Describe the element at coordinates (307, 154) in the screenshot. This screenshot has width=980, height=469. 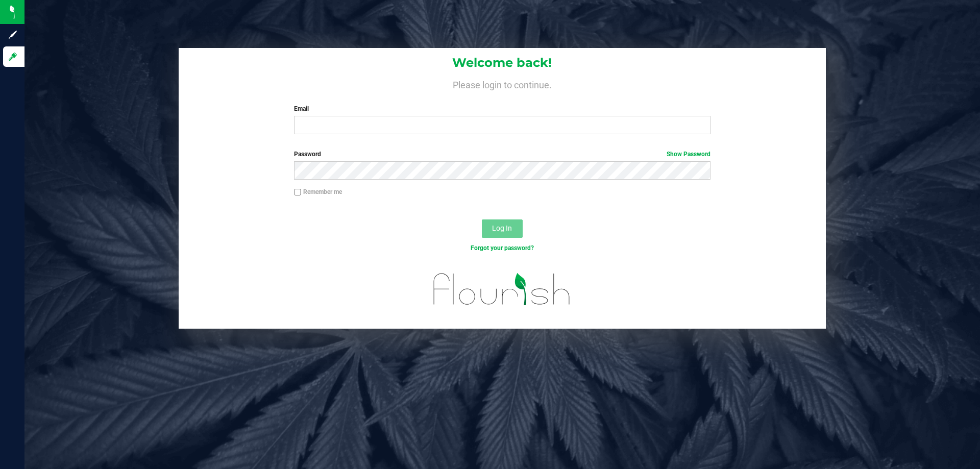
I see `span: Password` at that location.